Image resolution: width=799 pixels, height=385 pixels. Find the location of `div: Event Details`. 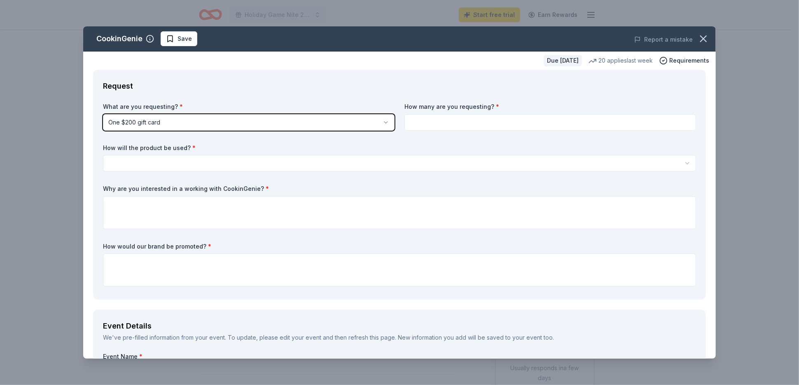

div: Event Details is located at coordinates (399, 326).